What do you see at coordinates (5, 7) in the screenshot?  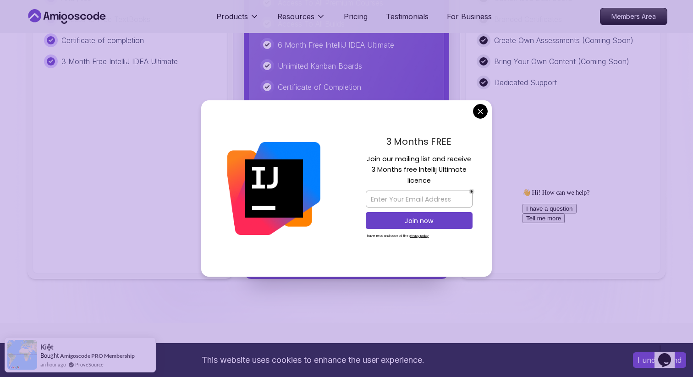 I see `span: 1` at bounding box center [5, 7].